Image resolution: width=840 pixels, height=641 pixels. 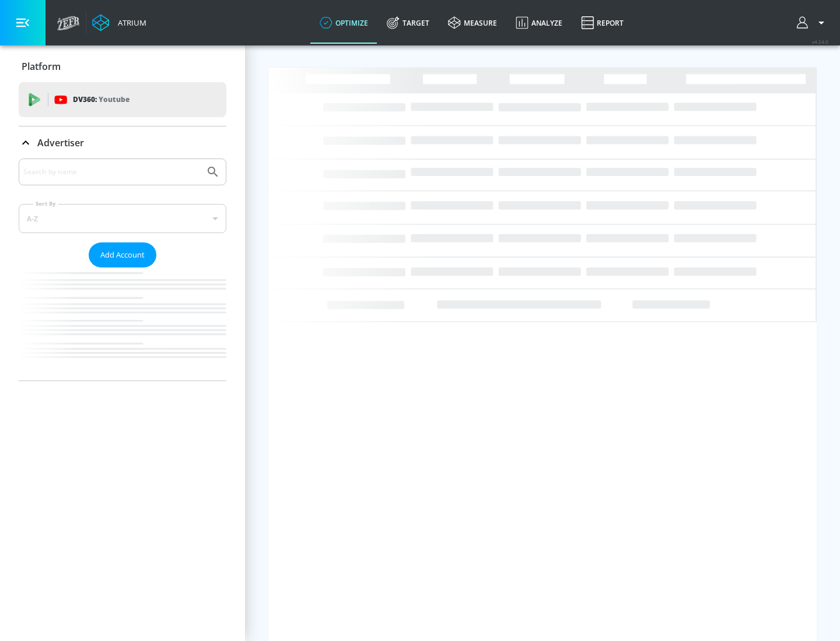 What do you see at coordinates (101, 100) in the screenshot?
I see `p: DV360:` at bounding box center [101, 100].